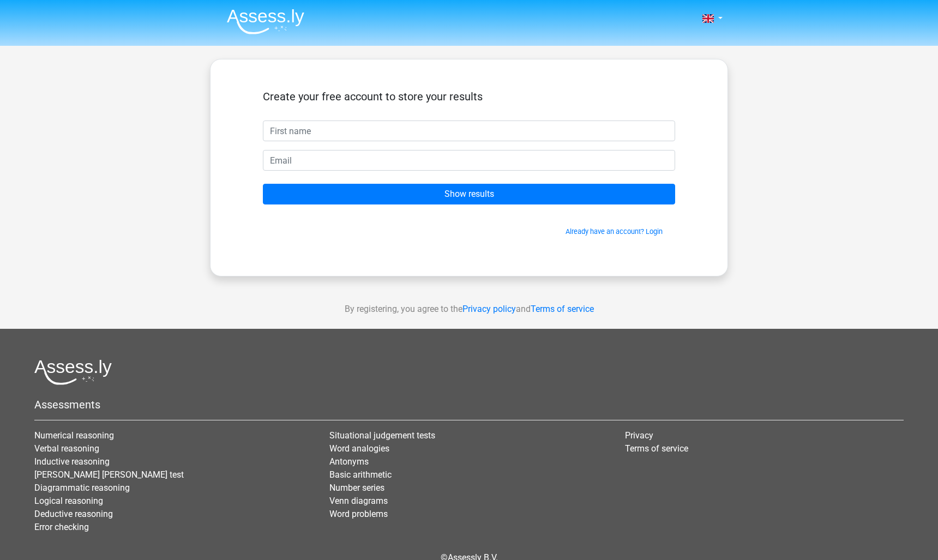 The width and height of the screenshot is (938, 560). What do you see at coordinates (469, 161) in the screenshot?
I see `input: Email` at bounding box center [469, 161].